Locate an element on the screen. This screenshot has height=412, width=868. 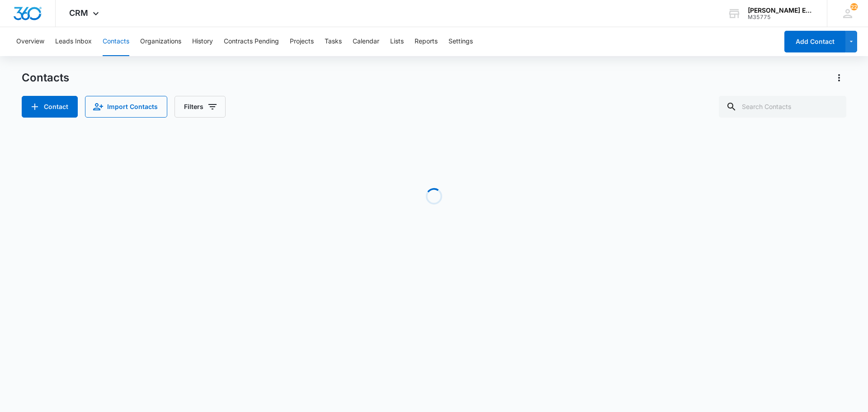
span: 22 is located at coordinates (854, 6).